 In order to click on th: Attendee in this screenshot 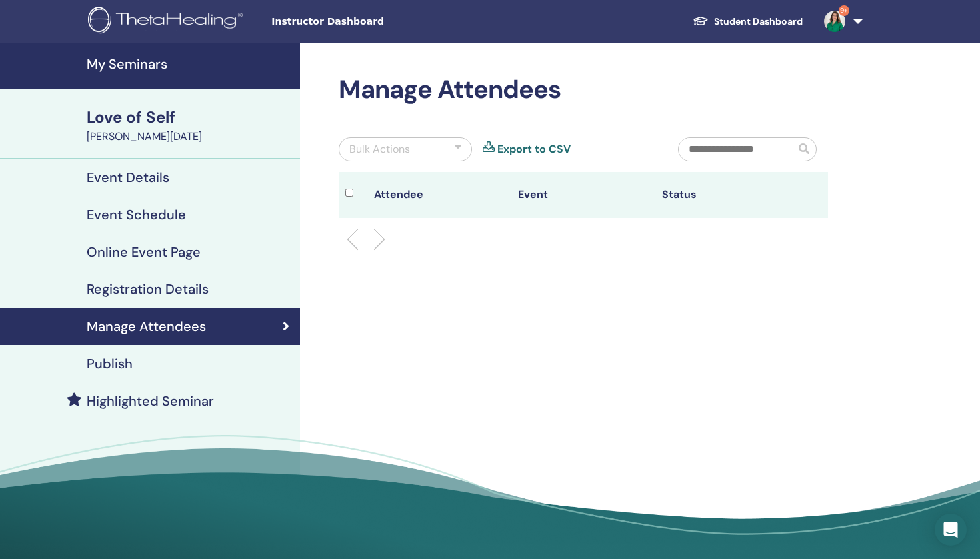, I will do `click(440, 195)`.